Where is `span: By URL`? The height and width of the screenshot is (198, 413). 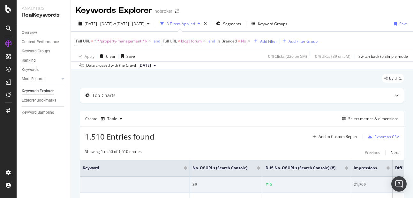 span: By URL is located at coordinates (395, 78).